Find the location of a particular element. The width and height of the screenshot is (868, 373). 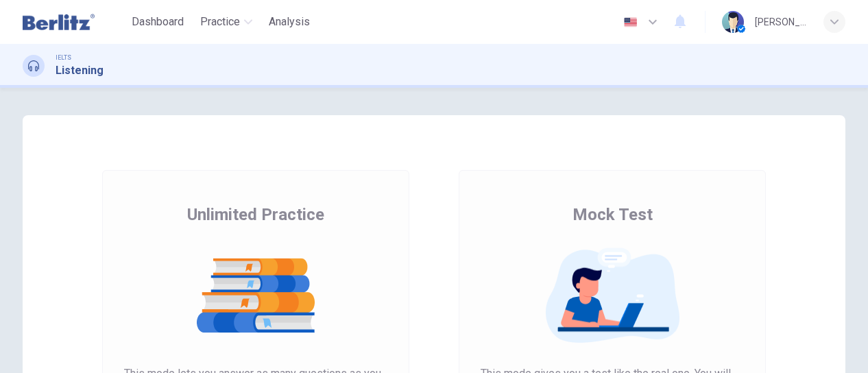

img: en is located at coordinates (630, 22).